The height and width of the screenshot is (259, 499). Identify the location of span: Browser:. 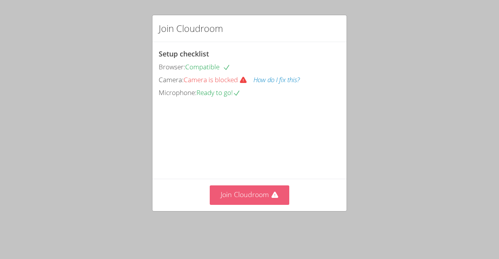
(172, 67).